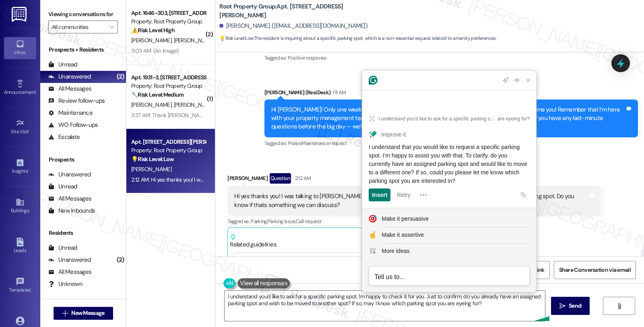 Image resolution: width=644 pixels, height=327 pixels. What do you see at coordinates (64, 137) in the screenshot?
I see `div: Escalate` at bounding box center [64, 137].